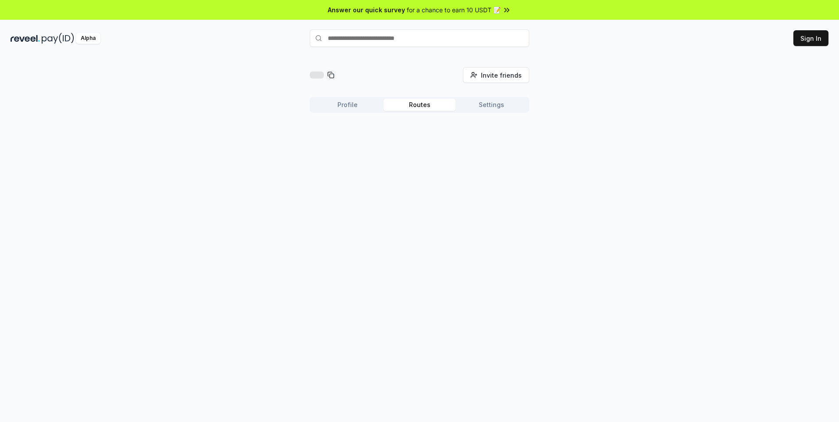 This screenshot has height=422, width=839. I want to click on span: Invite friends, so click(501, 75).